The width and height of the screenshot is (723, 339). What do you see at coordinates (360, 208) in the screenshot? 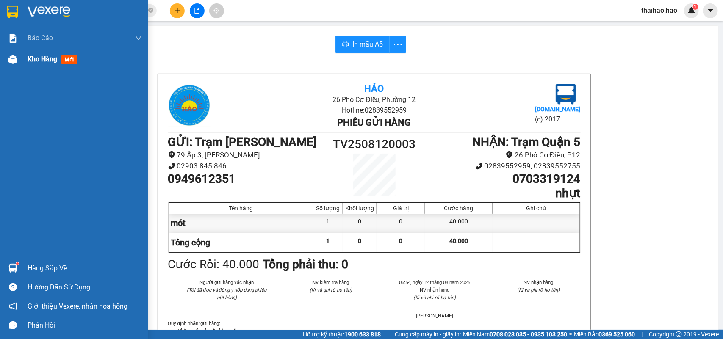
I see `div: Khối lượng` at bounding box center [360, 208].